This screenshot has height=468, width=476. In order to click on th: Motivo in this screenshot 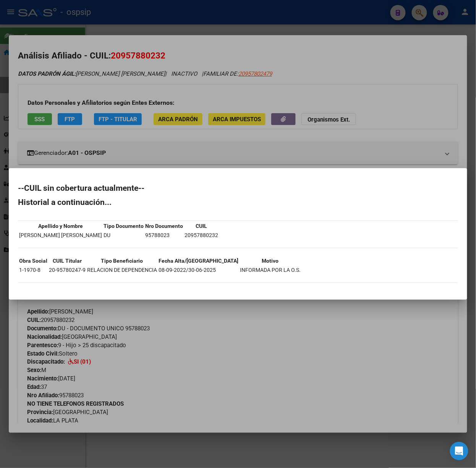, I will do `click(270, 260)`.